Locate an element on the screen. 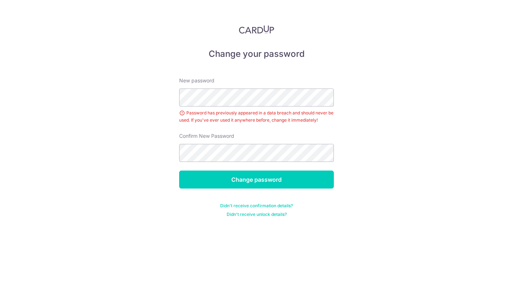 This screenshot has height=299, width=513. a: Didn't receive unlock details? is located at coordinates (257, 214).